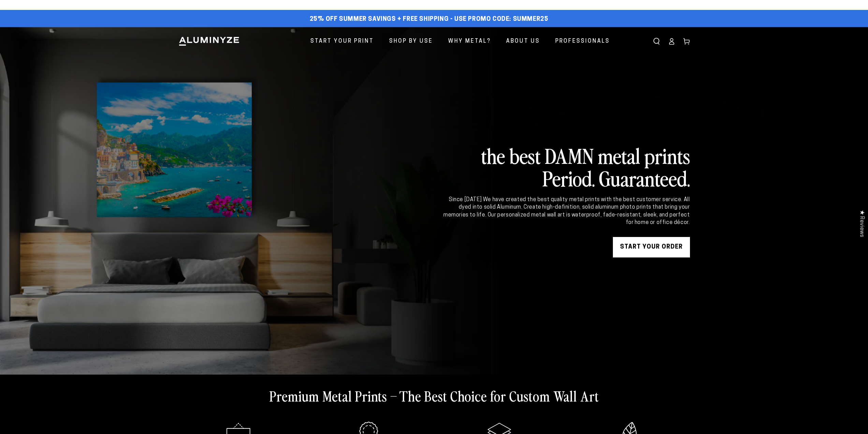  What do you see at coordinates (582, 41) in the screenshot?
I see `a: Professionals` at bounding box center [582, 41].